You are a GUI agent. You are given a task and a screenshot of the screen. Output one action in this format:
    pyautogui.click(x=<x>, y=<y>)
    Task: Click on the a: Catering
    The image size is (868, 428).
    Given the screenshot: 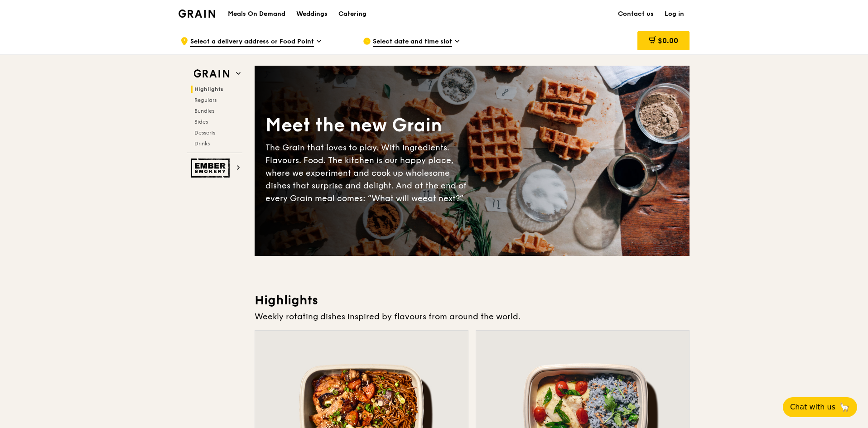 What is the action you would take?
    pyautogui.click(x=353, y=14)
    